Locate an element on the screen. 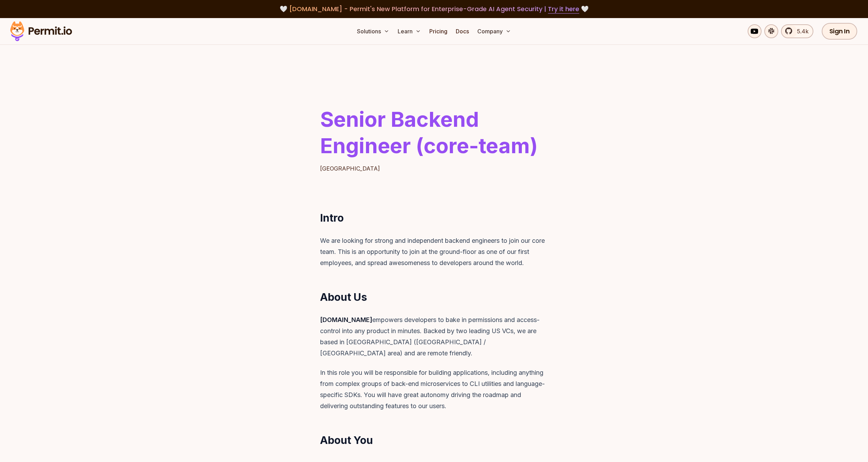 The width and height of the screenshot is (868, 462). a: Sign In is located at coordinates (840, 31).